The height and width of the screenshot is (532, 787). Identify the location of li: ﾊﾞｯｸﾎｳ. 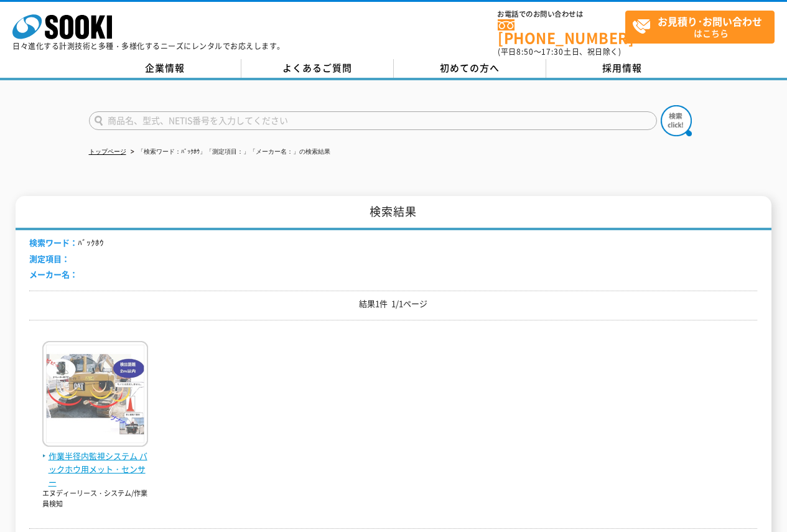
(67, 243).